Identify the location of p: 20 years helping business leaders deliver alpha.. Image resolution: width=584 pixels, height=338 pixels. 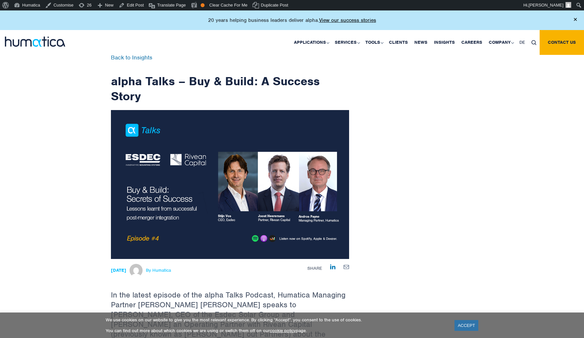
(292, 20).